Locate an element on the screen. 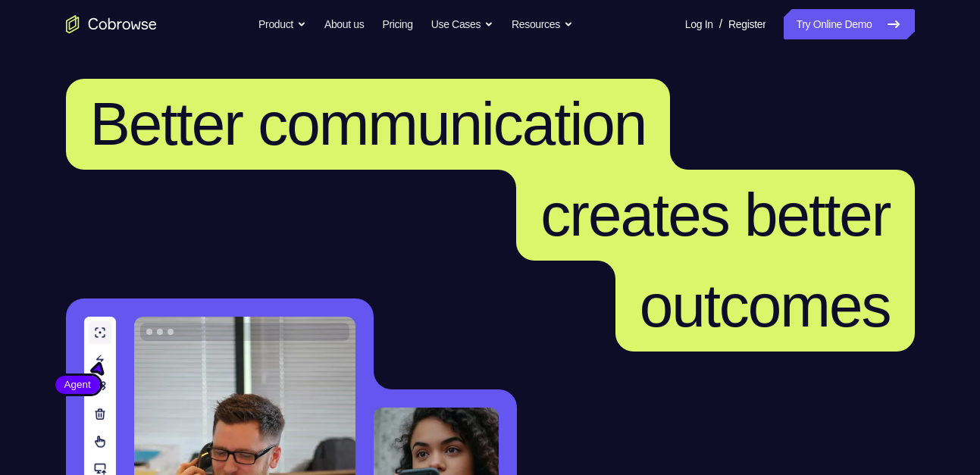 This screenshot has height=475, width=980. a: Pricing is located at coordinates (398, 25).